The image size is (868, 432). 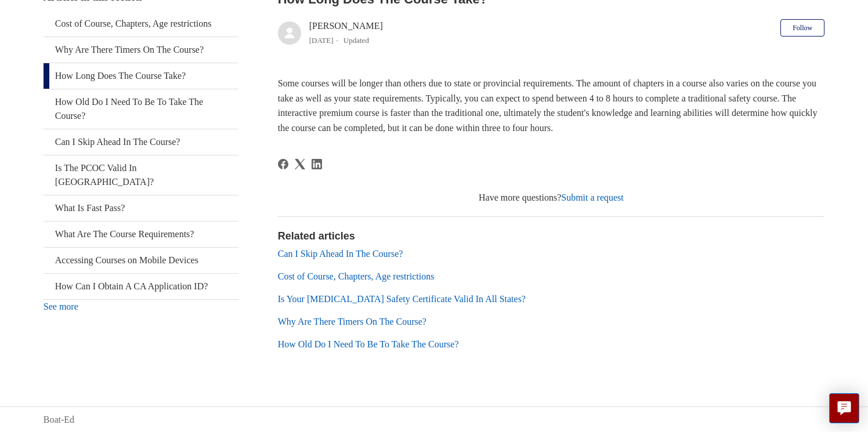 I want to click on time: 03/21/2024, 11:28, so click(x=321, y=40).